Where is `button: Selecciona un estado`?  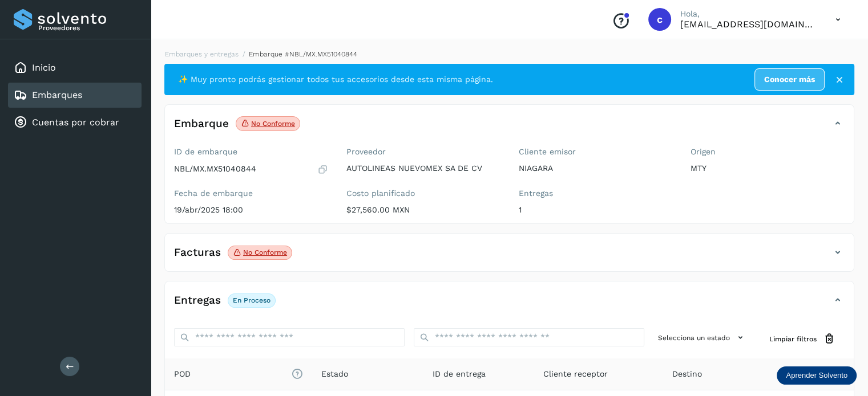
button: Selecciona un estado is located at coordinates (702, 337).